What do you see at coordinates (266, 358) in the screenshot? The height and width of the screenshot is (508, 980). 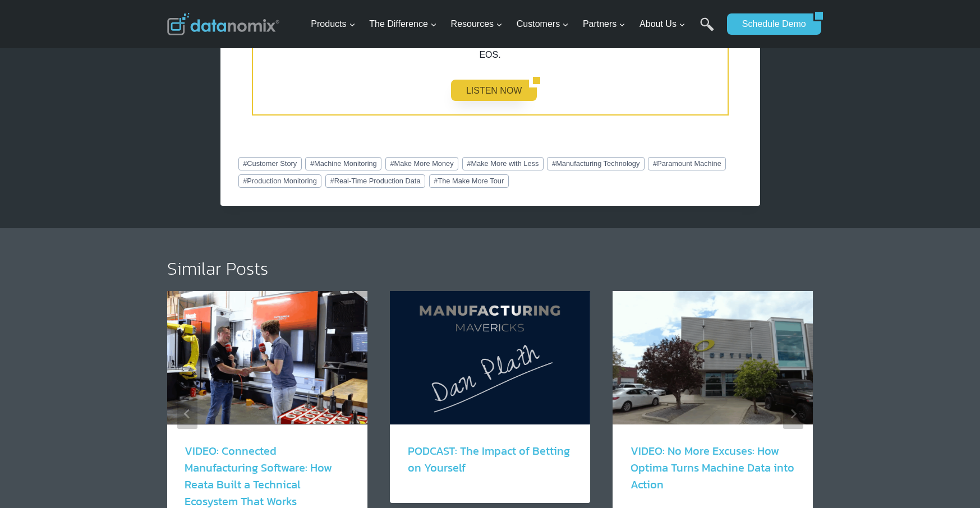 I see `img: Reata’s Connected Manufacturing Software Ecosystem` at bounding box center [266, 358].